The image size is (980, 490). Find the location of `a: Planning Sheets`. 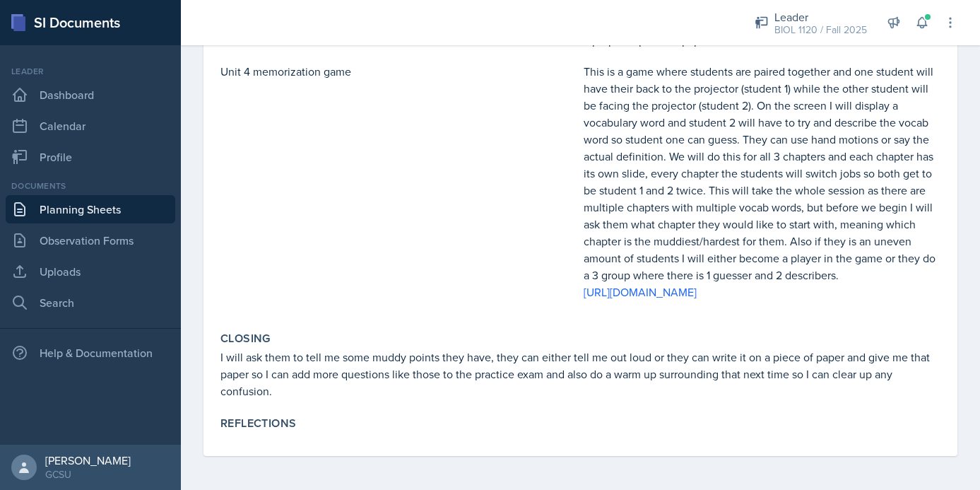

a: Planning Sheets is located at coordinates (91, 209).